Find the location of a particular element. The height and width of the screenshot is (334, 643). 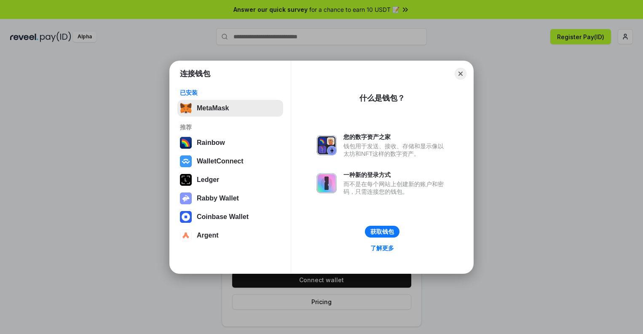

div: 而不是在每个网站上创建新的账户和密码，只需连接您的钱包。 is located at coordinates (396, 188).